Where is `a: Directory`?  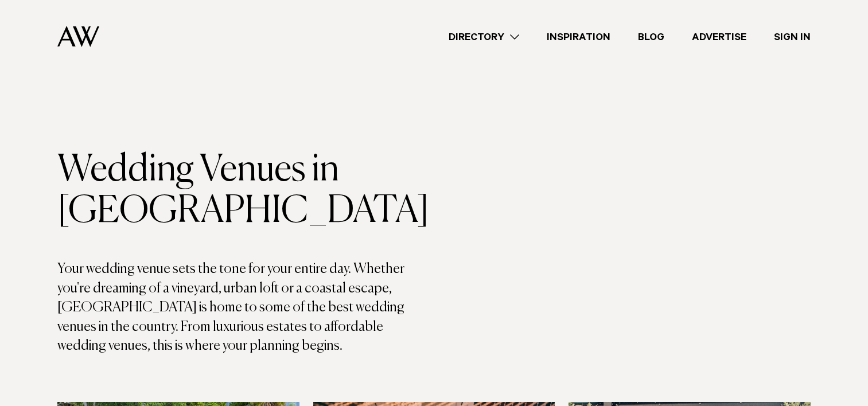
a: Directory is located at coordinates (483, 37).